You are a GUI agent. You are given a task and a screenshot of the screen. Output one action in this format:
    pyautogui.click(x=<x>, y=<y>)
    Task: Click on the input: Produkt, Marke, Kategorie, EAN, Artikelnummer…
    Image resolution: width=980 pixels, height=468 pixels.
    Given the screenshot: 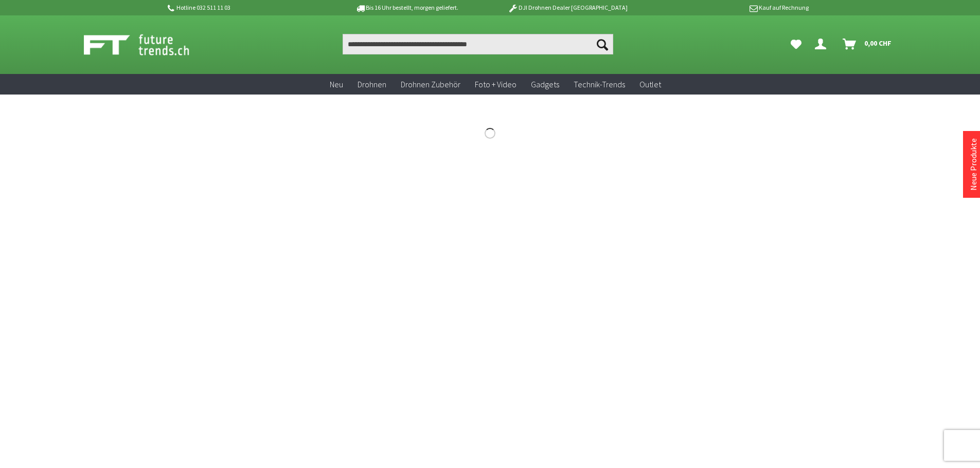 What is the action you would take?
    pyautogui.click(x=478, y=44)
    